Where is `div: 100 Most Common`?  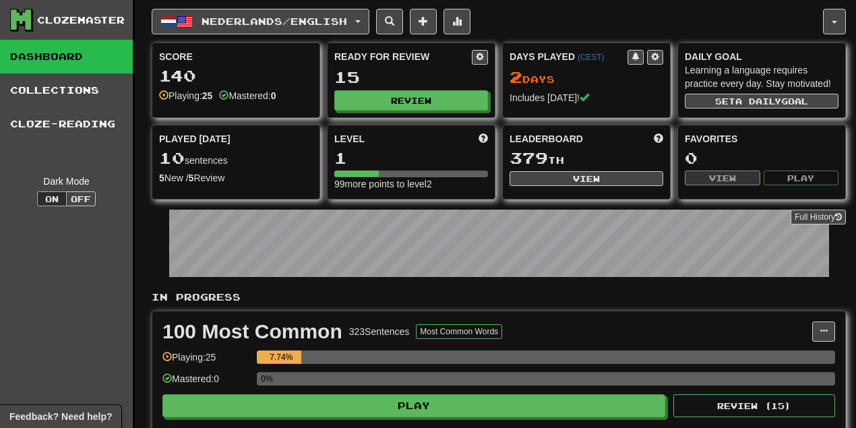 div: 100 Most Common is located at coordinates (252, 332).